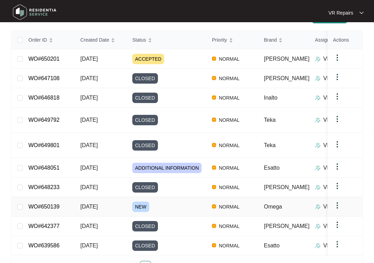 The height and width of the screenshot is (263, 374). What do you see at coordinates (44, 78) in the screenshot?
I see `a: WO#647108` at bounding box center [44, 78].